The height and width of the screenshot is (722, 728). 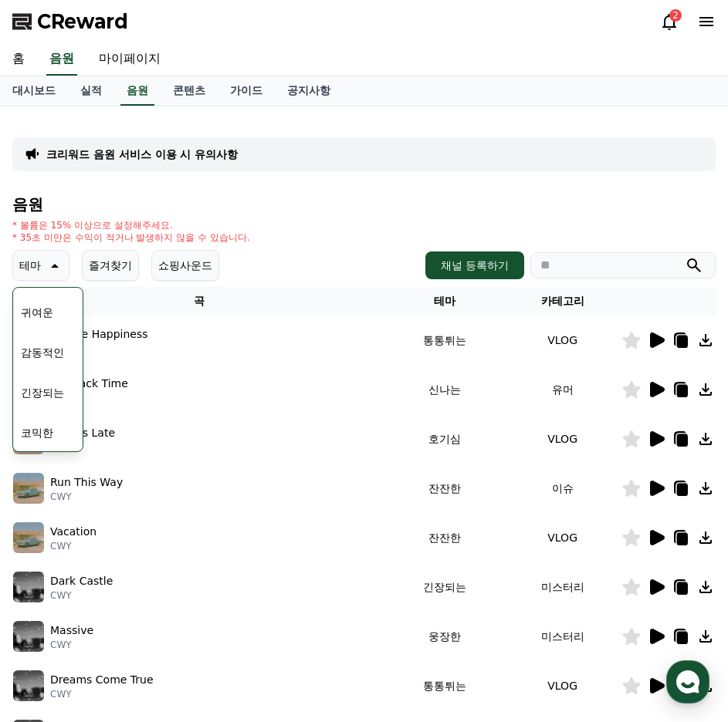 What do you see at coordinates (445, 586) in the screenshot?
I see `td: 긴장되는` at bounding box center [445, 586].